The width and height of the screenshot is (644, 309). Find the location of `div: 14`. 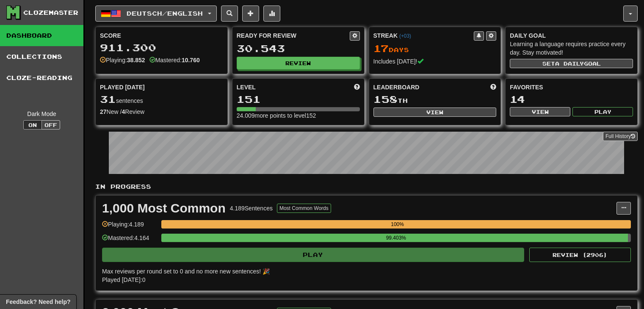

div: 14 is located at coordinates (571, 99).